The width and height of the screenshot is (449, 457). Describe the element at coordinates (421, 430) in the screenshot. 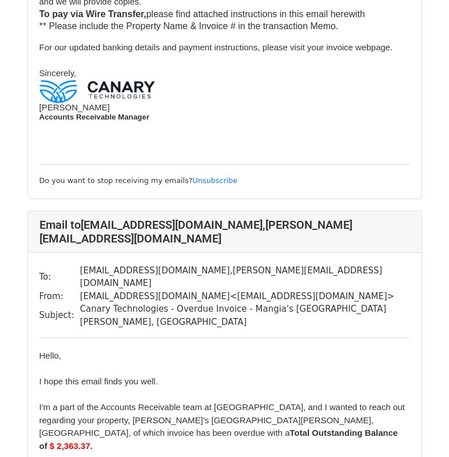

I see `div: Chat Widget` at that location.